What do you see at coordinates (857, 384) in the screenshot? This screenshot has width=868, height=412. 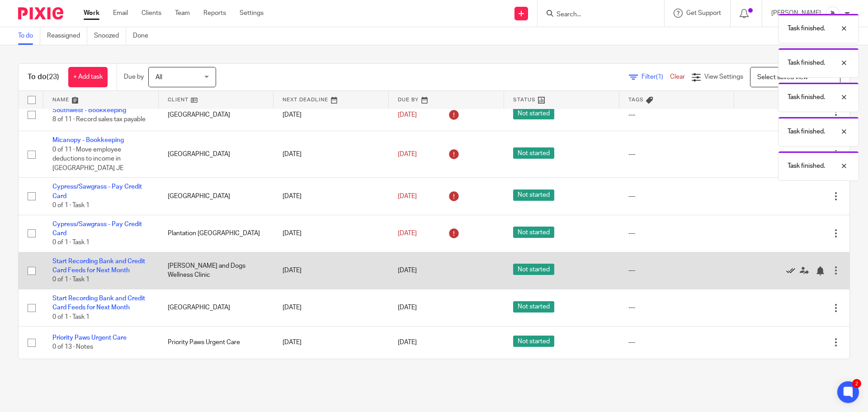 I see `div: 2` at bounding box center [857, 384].